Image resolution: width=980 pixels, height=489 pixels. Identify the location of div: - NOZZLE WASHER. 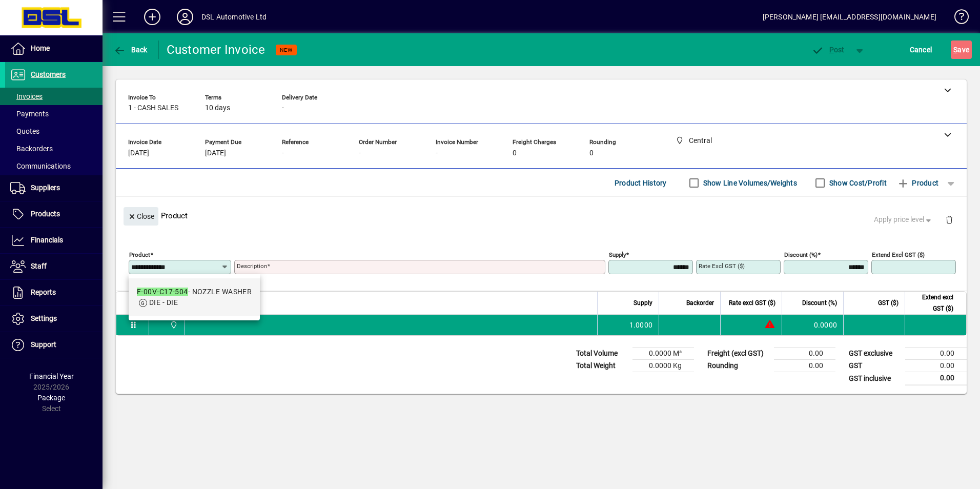
(194, 292).